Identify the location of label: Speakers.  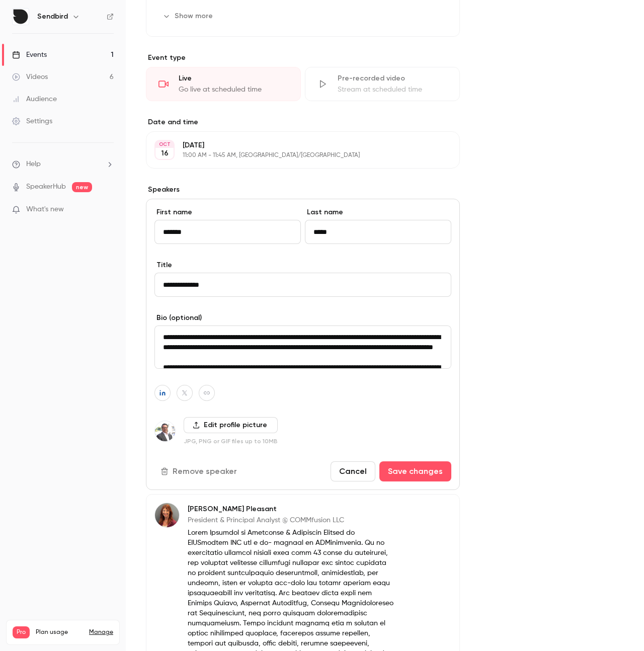
(303, 190).